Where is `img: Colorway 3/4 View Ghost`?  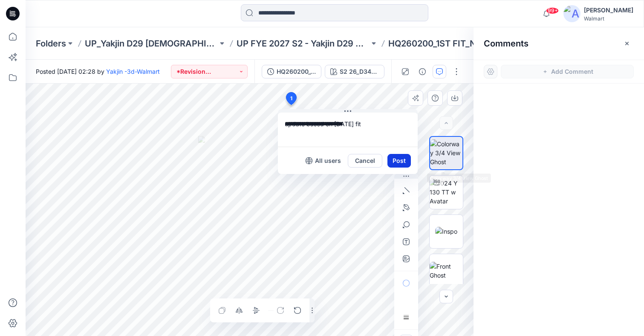
img: Colorway 3/4 View Ghost is located at coordinates (446, 153).